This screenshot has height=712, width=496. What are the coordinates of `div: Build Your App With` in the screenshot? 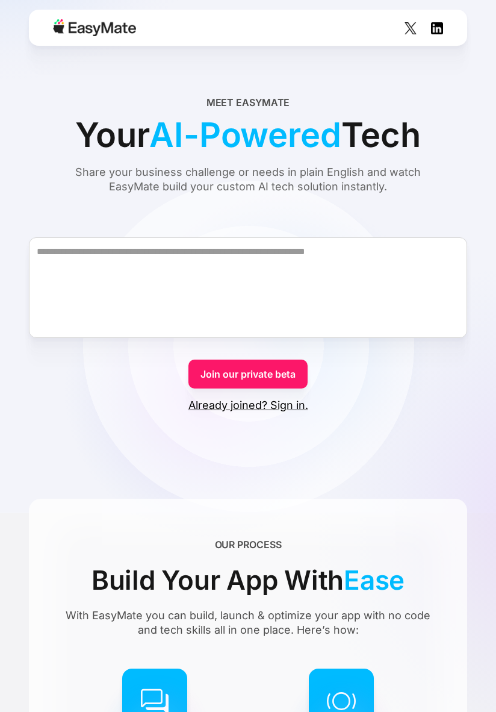 It's located at (248, 580).